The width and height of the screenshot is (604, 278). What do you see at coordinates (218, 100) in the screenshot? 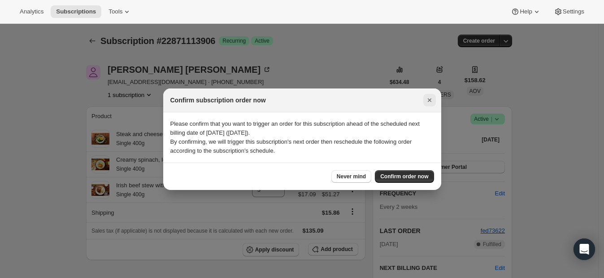
I see `h2: Confirm subscription order now` at bounding box center [218, 100].